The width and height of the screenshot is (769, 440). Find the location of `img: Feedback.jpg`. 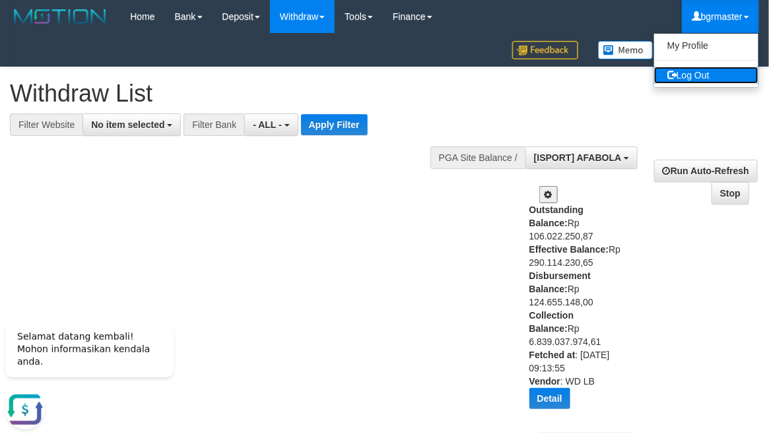

img: Feedback.jpg is located at coordinates (545, 50).